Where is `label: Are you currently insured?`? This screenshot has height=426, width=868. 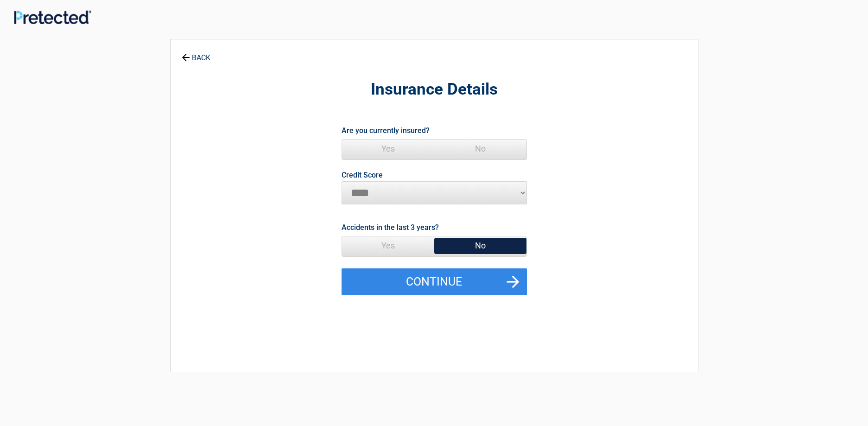 label: Are you currently insured? is located at coordinates (385, 130).